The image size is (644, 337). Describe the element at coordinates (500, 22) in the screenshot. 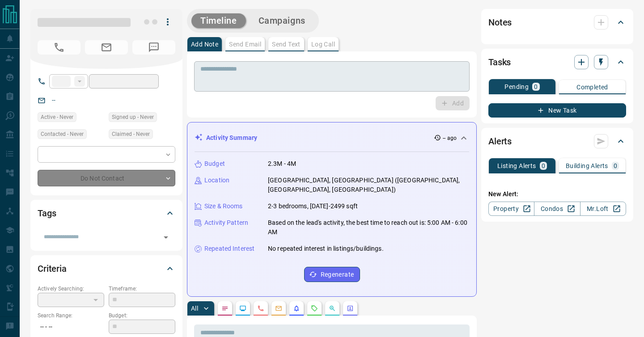

I see `h2: Notes` at that location.